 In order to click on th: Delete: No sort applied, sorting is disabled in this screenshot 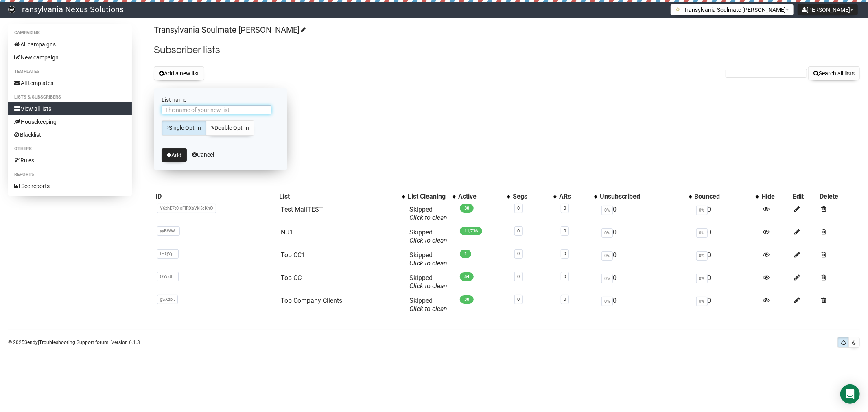, I will do `click(839, 196)`.